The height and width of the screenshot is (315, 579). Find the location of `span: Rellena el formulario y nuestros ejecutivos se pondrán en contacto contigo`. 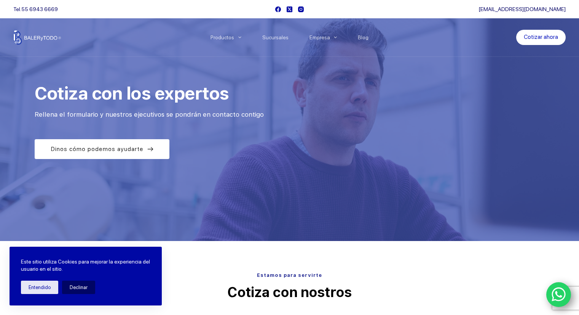

span: Rellena el formulario y nuestros ejecutivos se pondrán en contacto contigo is located at coordinates (149, 114).